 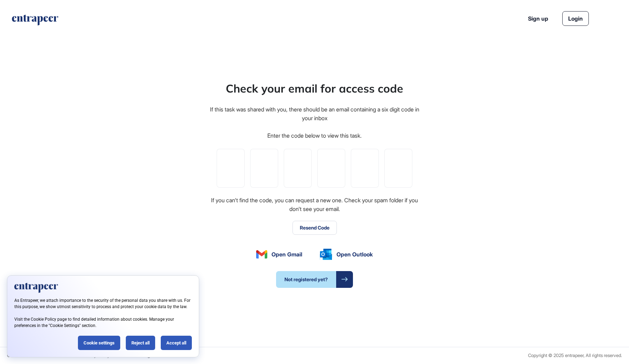 What do you see at coordinates (307, 280) in the screenshot?
I see `span: Not registered yet?` at bounding box center [307, 280].